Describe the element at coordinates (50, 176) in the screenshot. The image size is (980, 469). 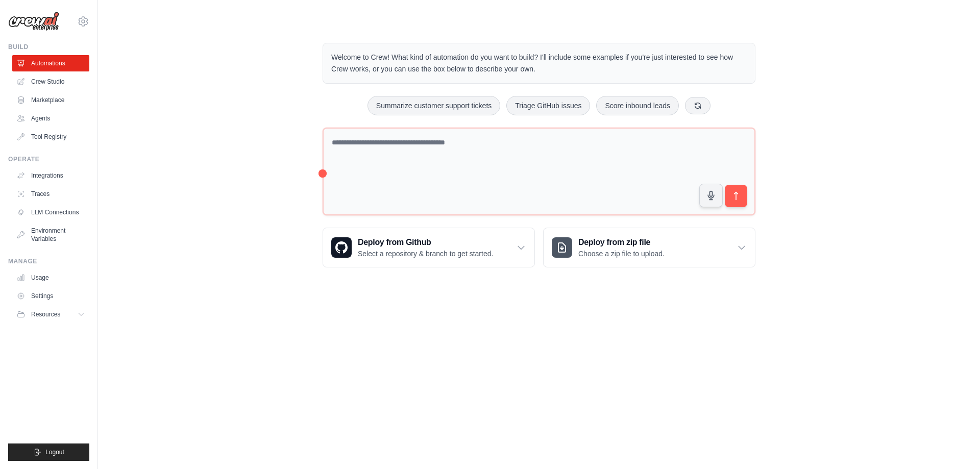
I see `a: Integrations` at that location.